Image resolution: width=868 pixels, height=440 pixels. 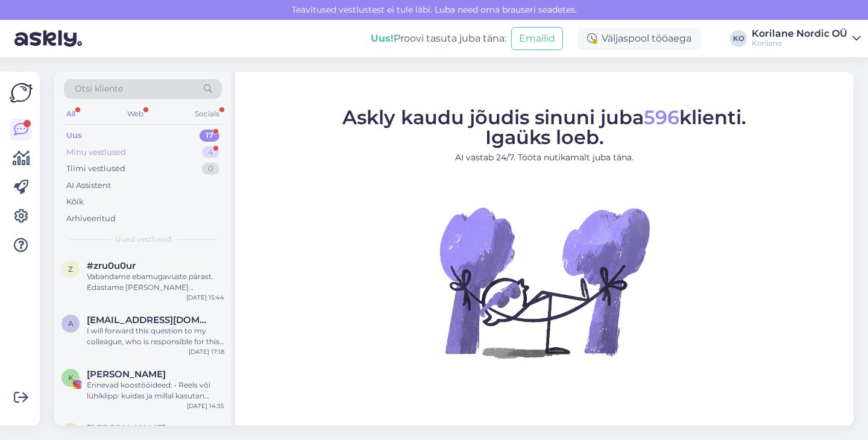 What do you see at coordinates (438, 39) in the screenshot?
I see `div: Proovi tasuta juba täna:` at bounding box center [438, 39].